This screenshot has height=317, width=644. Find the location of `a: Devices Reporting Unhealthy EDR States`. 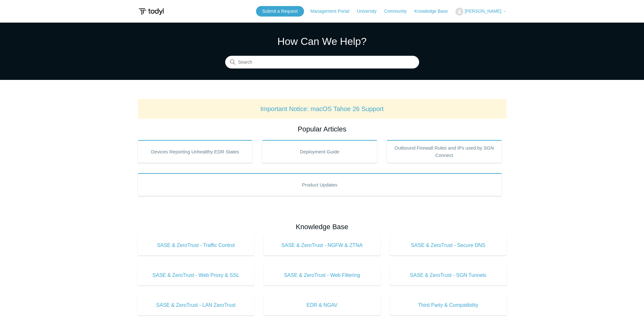

a: Devices Reporting Unhealthy EDR States is located at coordinates (195, 152).